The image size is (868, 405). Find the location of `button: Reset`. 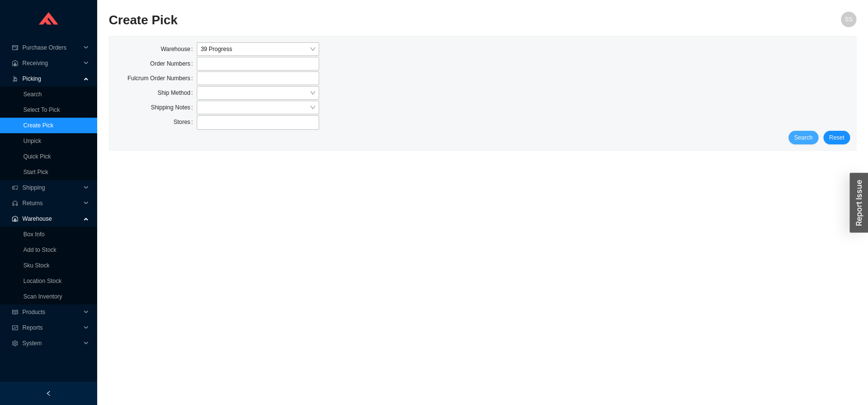

button: Reset is located at coordinates (836, 137).